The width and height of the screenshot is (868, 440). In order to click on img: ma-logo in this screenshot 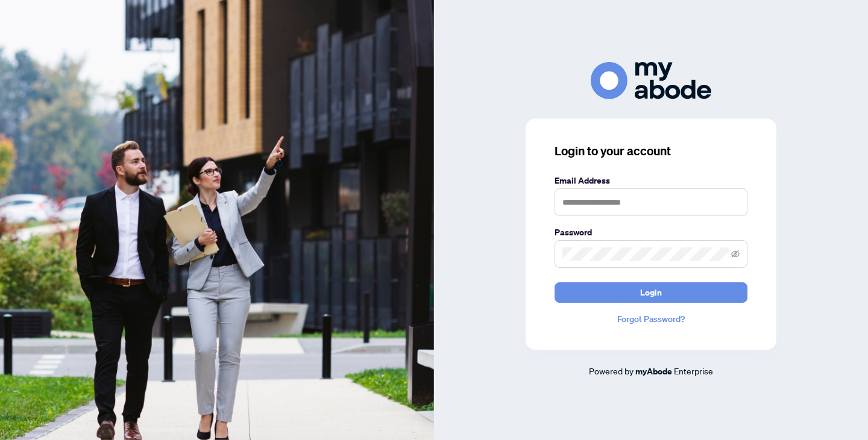, I will do `click(651, 80)`.